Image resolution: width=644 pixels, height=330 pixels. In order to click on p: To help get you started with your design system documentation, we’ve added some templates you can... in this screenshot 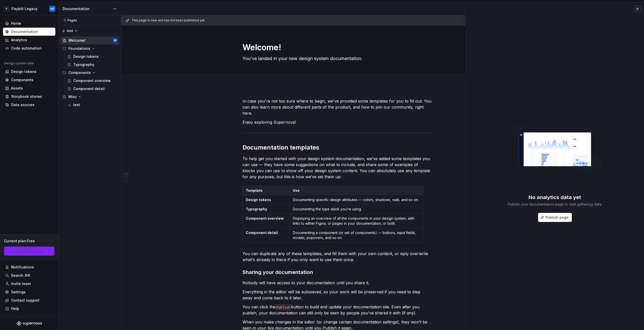, I will do `click(338, 168)`.